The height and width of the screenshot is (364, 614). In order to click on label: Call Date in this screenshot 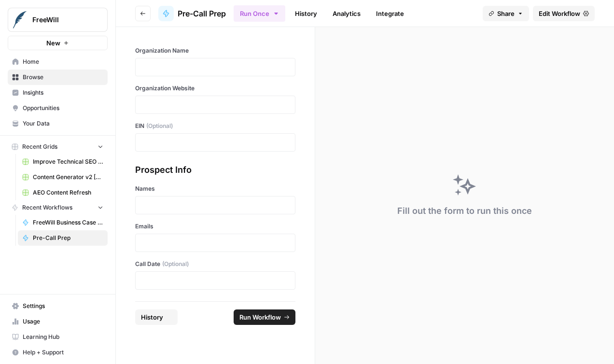, I will do `click(216, 264)`.